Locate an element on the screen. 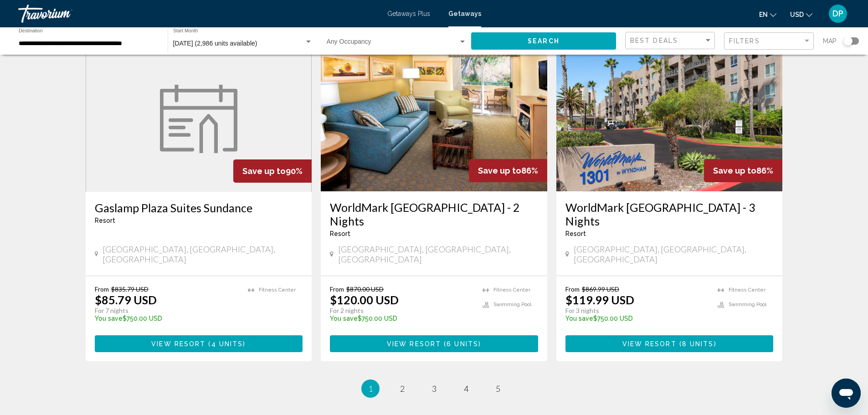 This screenshot has width=868, height=415. span: Map is located at coordinates (830, 41).